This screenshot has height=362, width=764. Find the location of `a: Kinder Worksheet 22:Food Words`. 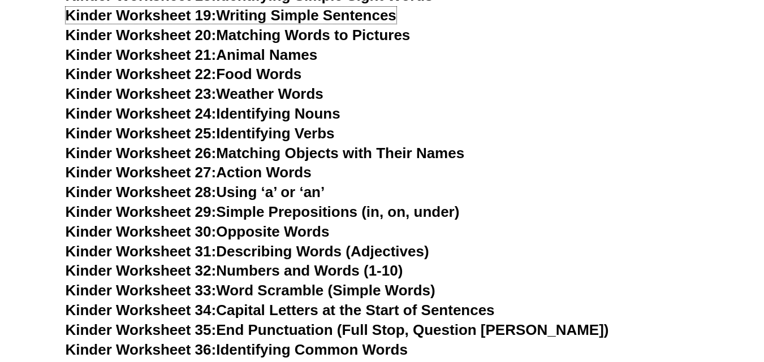

a: Kinder Worksheet 22:Food Words is located at coordinates (184, 74).